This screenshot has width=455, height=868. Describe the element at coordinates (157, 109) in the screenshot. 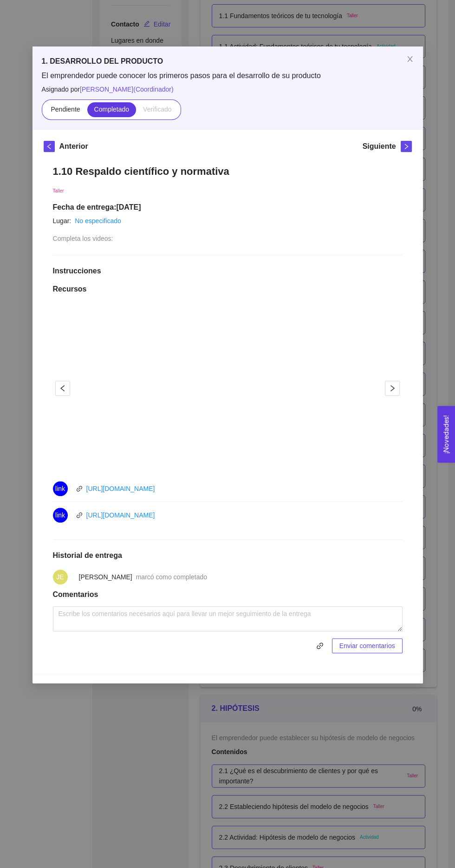

I see `span: Verificado` at that location.